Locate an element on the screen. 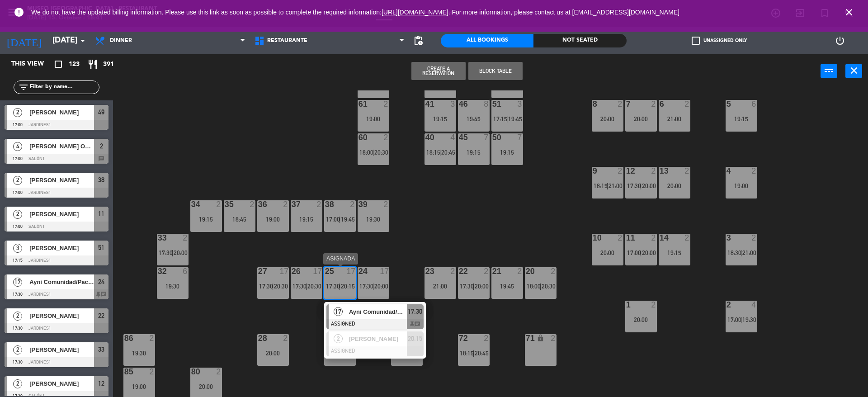  div: ASIGNADA is located at coordinates (340, 259).